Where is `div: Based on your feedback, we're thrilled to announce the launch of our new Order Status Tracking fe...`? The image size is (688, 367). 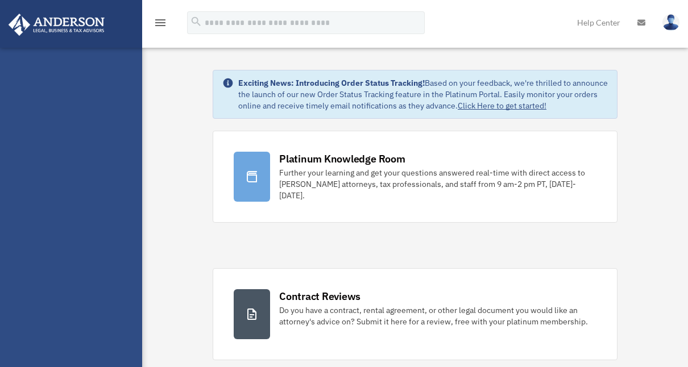
div: Based on your feedback, we're thrilled to announce the launch of our new Order Status Tracking fe... is located at coordinates (423, 94).